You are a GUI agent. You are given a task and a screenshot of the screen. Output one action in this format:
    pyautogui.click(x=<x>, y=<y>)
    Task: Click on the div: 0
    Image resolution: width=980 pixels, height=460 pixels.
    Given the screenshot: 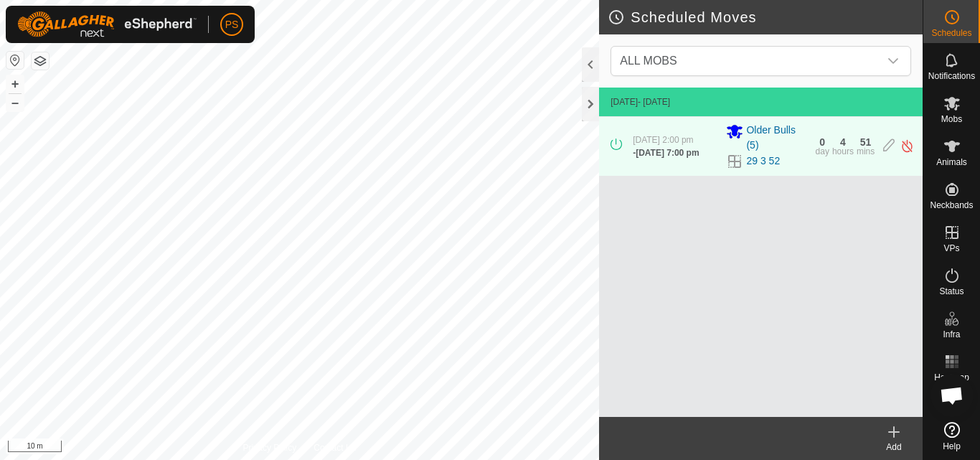 What is the action you would take?
    pyautogui.click(x=822, y=142)
    